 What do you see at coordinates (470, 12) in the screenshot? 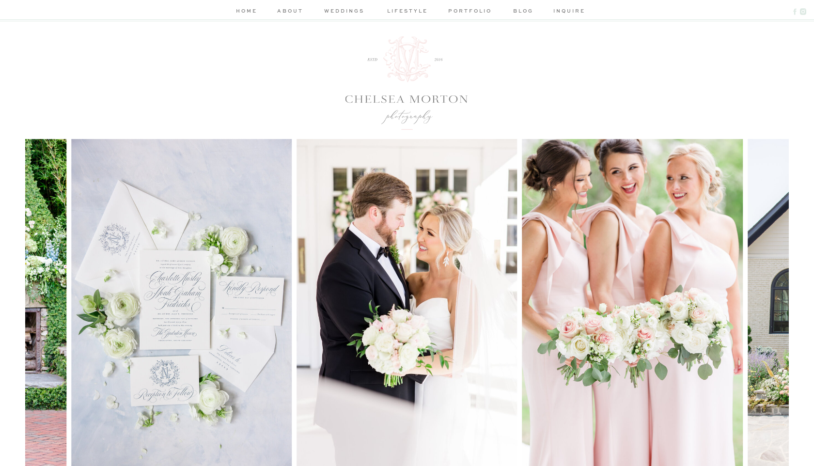
I see `nav: portfolio` at bounding box center [470, 12].